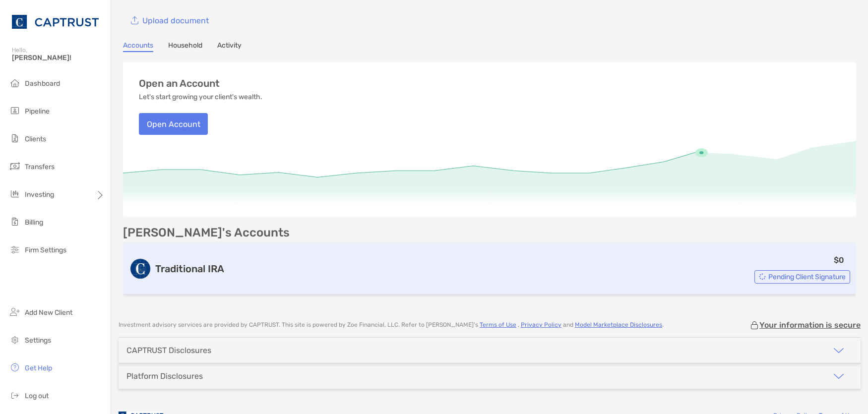 This screenshot has width=868, height=414. Describe the element at coordinates (14, 111) in the screenshot. I see `img: pipeline icon` at that location.